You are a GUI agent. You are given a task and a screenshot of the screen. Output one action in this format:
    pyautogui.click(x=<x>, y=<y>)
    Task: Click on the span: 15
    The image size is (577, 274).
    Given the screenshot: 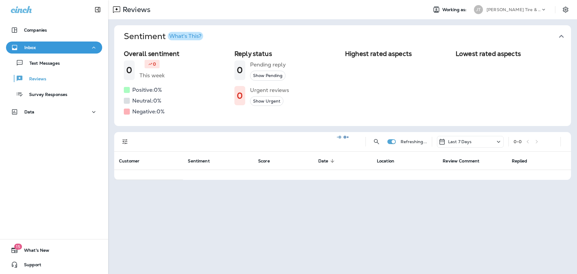 What is the action you would take?
    pyautogui.click(x=18, y=246)
    